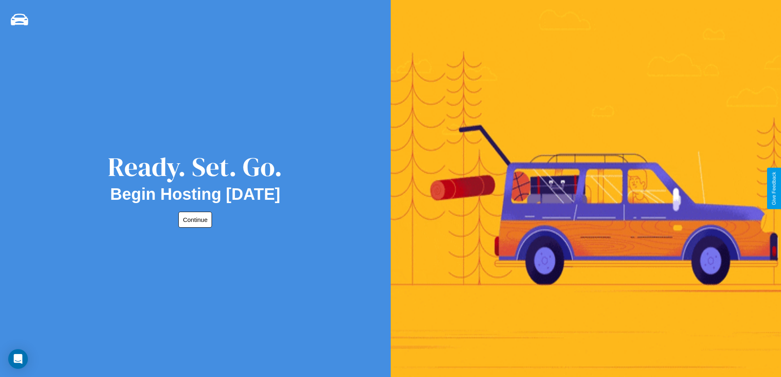 This screenshot has width=781, height=377. What do you see at coordinates (195, 166) in the screenshot?
I see `div: Ready. Set. Go.` at bounding box center [195, 166].